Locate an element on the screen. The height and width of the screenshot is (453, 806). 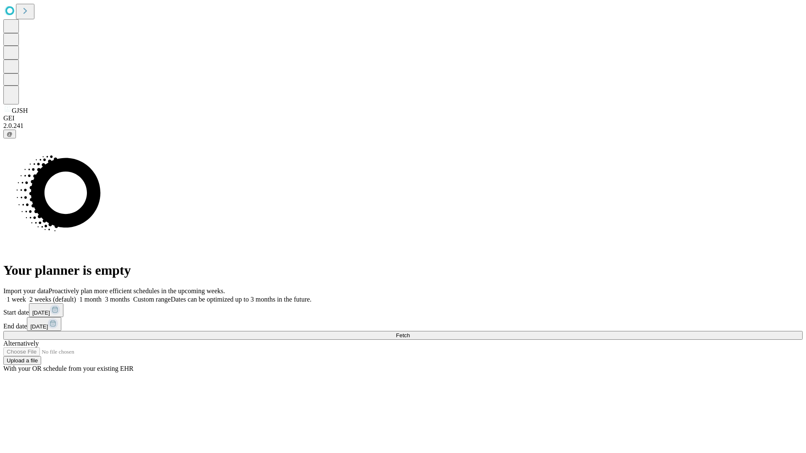
h1: Your planner is empty is located at coordinates (403, 270).